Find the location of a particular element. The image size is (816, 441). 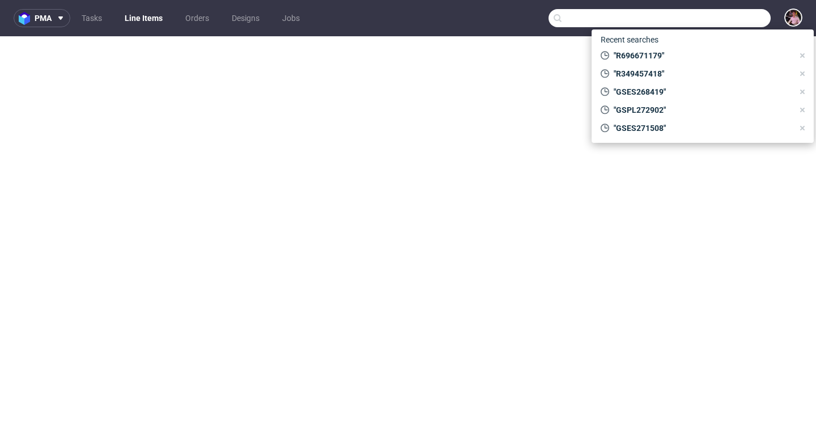

a: Orders is located at coordinates (197, 18).